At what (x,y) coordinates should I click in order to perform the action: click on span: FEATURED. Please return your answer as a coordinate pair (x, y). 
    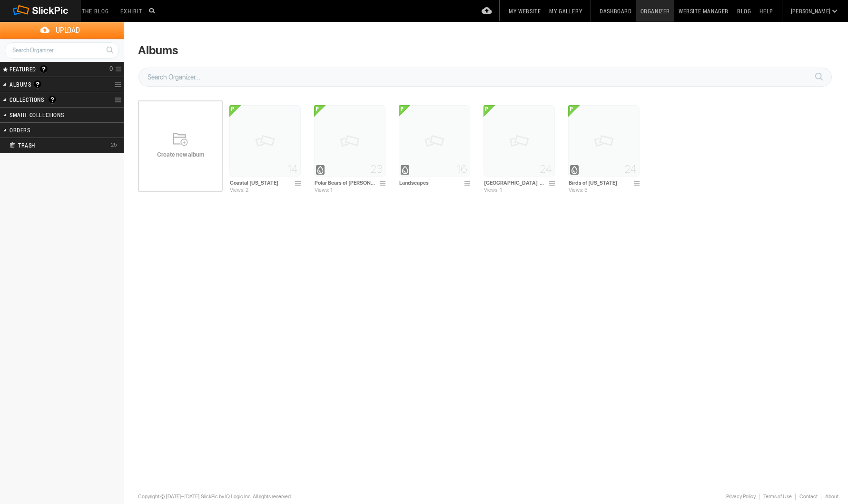
    Looking at the image, I should click on (21, 69).